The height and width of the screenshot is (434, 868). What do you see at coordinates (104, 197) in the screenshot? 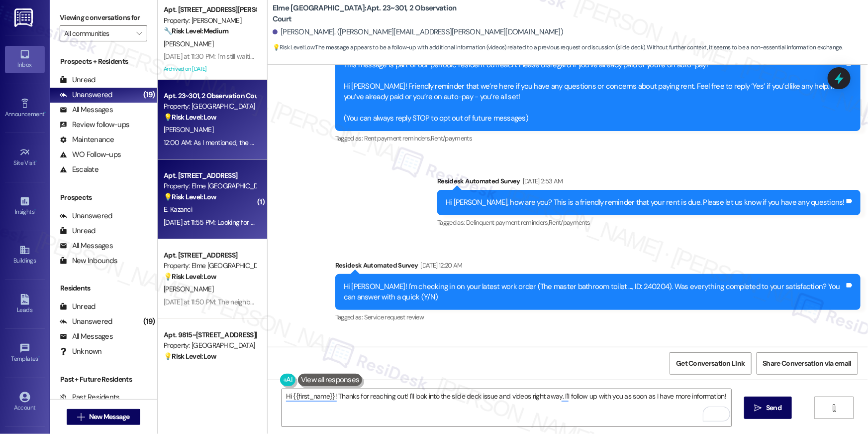
I see `div: Prospects` at bounding box center [104, 197].